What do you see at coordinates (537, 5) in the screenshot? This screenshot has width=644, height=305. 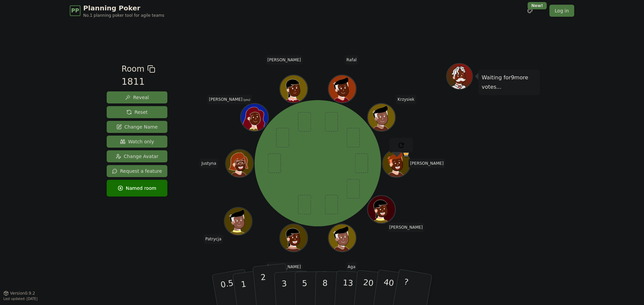 I see `div: New!` at bounding box center [537, 5].